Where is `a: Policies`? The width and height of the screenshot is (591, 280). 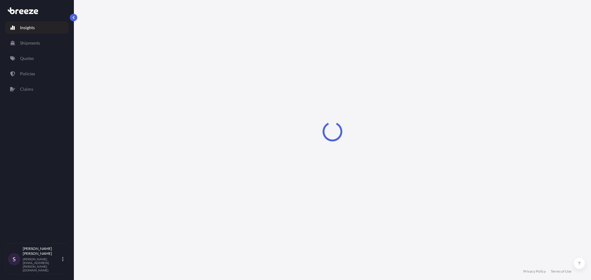
a: Policies is located at coordinates (37, 74).